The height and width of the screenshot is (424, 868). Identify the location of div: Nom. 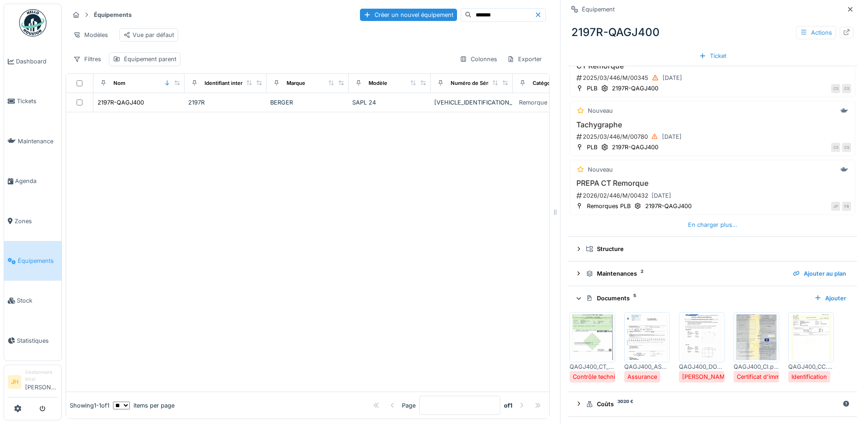
(120, 83).